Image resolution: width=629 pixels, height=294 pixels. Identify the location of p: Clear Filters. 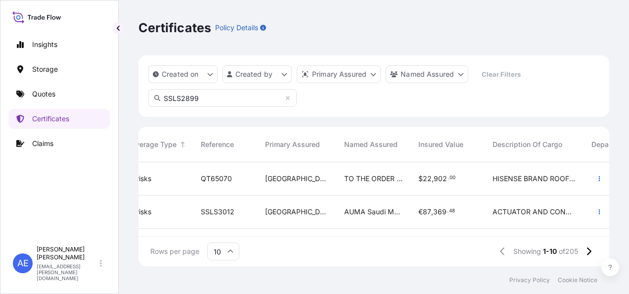
(501, 74).